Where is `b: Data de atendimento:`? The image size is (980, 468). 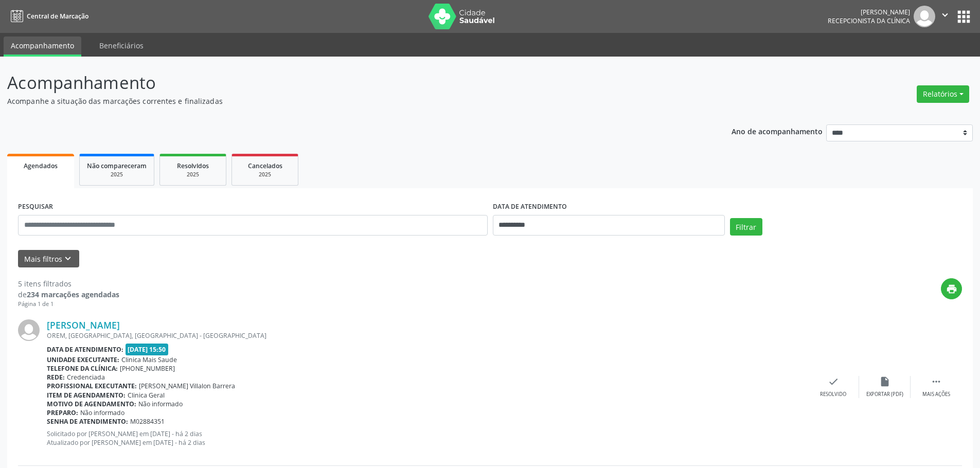
b: Data de atendimento: is located at coordinates (85, 349).